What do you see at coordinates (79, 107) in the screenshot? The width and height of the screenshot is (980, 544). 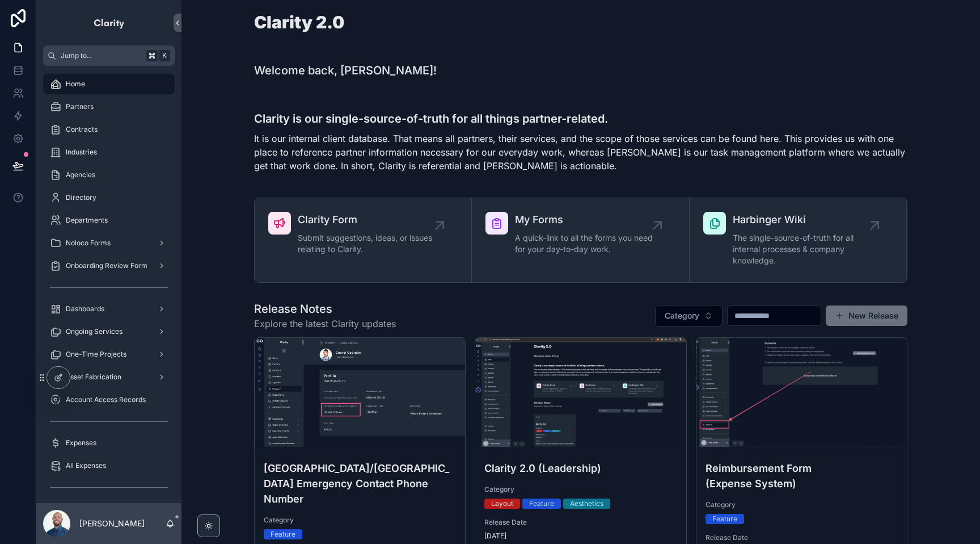 I see `span: Partners` at bounding box center [79, 107].